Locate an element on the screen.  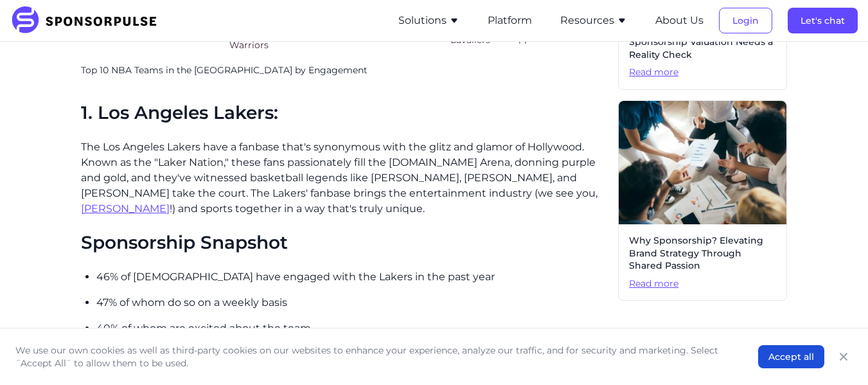
button: Login is located at coordinates (745, 21).